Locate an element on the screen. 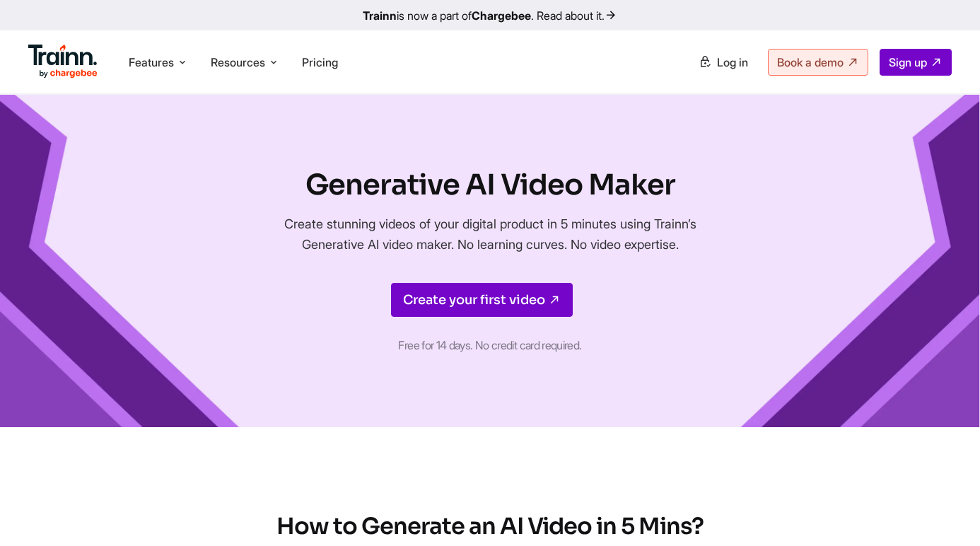  span: Pricing is located at coordinates (319, 62).